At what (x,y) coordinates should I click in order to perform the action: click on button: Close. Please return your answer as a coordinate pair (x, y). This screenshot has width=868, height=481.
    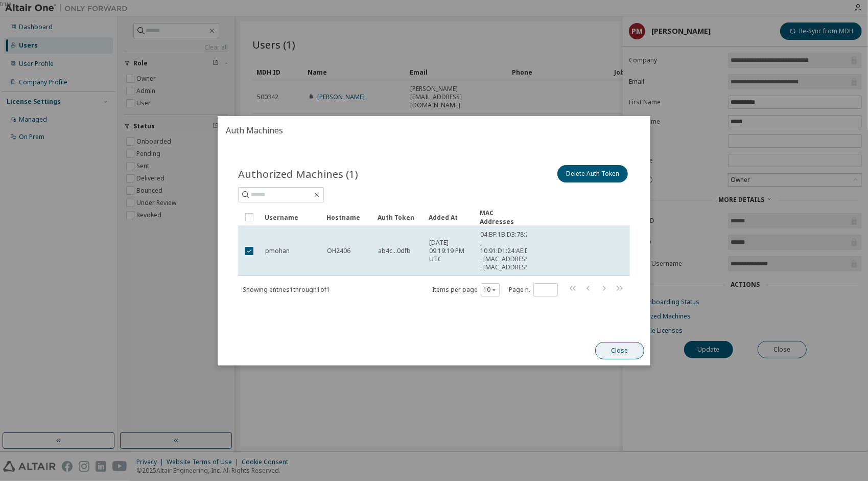
    Looking at the image, I should click on (620, 351).